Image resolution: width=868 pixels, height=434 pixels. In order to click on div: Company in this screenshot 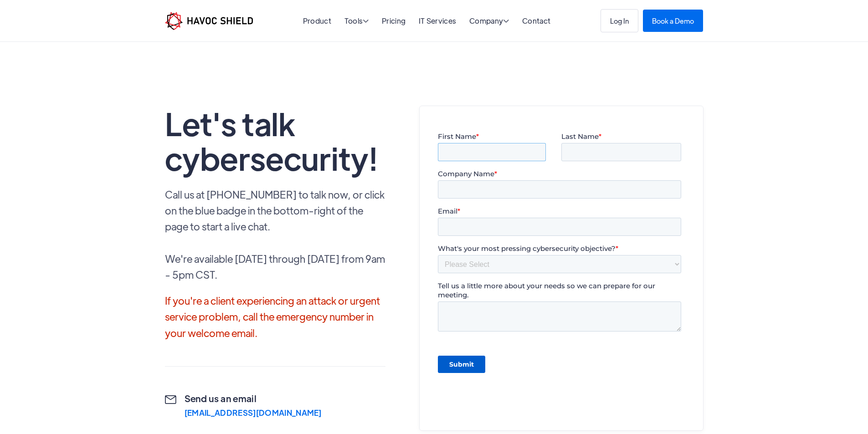, I will do `click(490, 21)`.